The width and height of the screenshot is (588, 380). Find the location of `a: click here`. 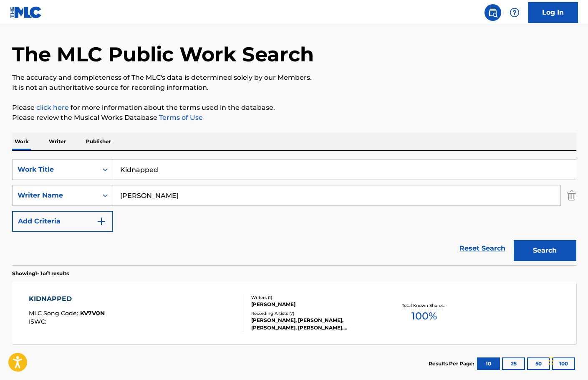

a: click here is located at coordinates (53, 108).